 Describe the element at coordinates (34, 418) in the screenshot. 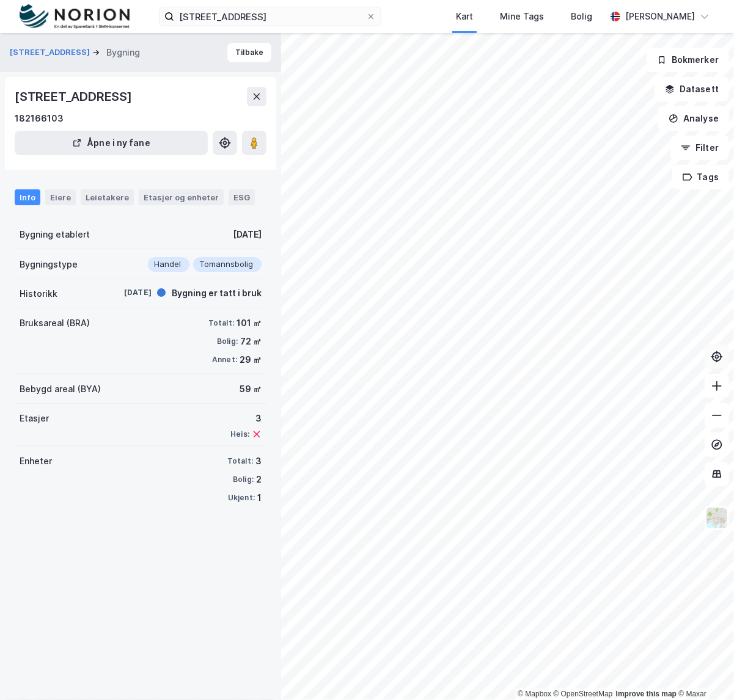

I see `div: Etasjer` at that location.